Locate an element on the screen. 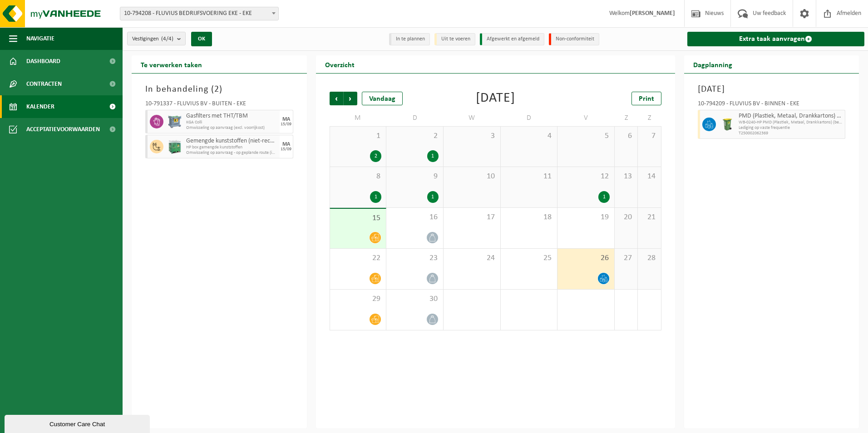 The width and height of the screenshot is (868, 433). count: (4/4) is located at coordinates (167, 38).